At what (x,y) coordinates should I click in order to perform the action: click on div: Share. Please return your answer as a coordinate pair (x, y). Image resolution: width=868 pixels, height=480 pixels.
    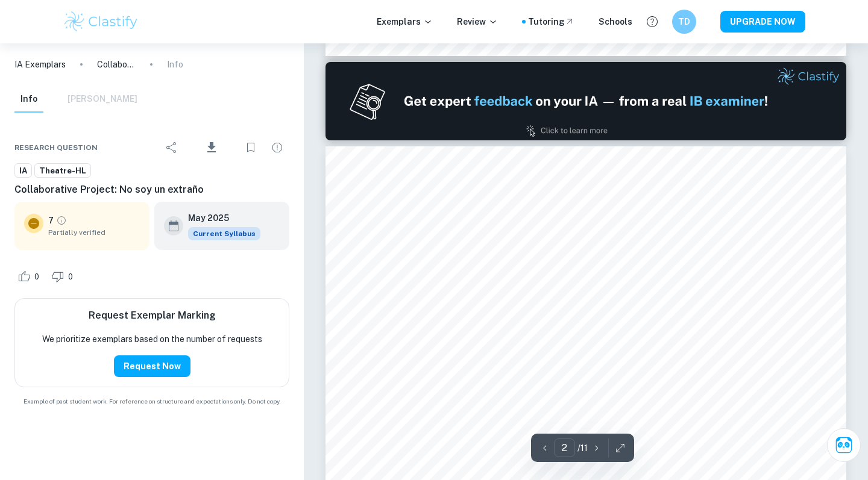
    Looking at the image, I should click on (172, 147).